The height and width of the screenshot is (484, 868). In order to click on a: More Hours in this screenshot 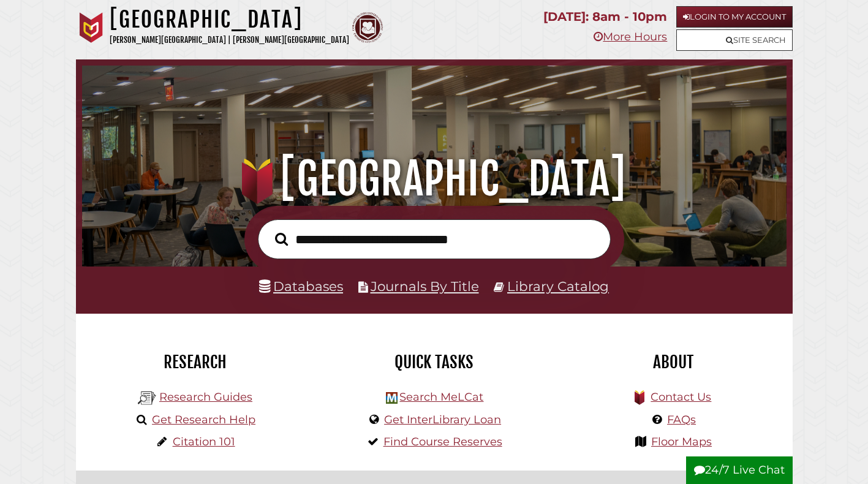, I will do `click(630, 37)`.